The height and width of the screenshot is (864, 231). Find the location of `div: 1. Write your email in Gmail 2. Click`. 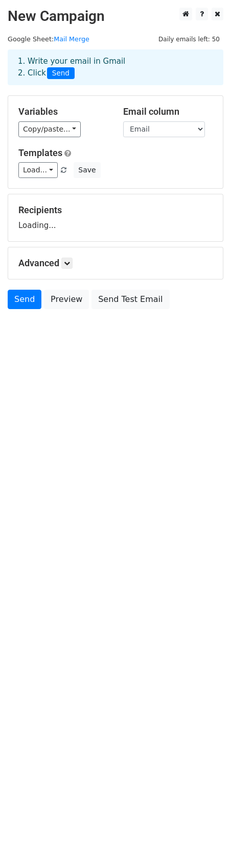

div: 1. Write your email in Gmail 2. Click is located at coordinates (115, 67).